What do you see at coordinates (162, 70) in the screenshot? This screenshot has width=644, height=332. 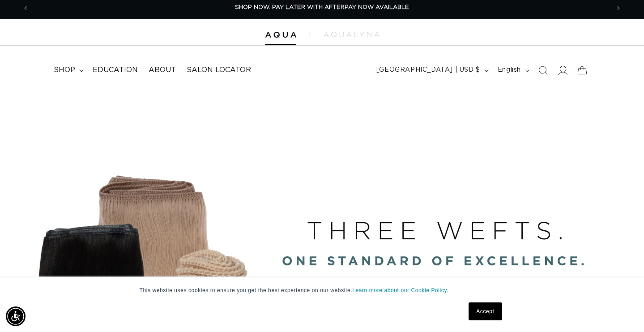 I see `a: About` at bounding box center [162, 70].